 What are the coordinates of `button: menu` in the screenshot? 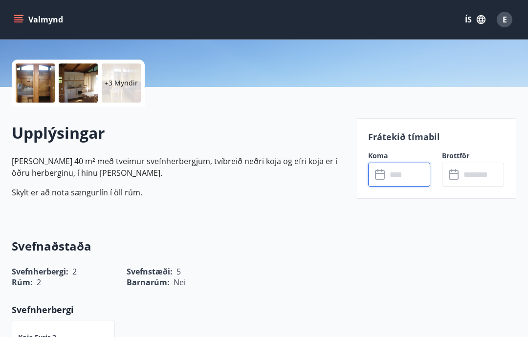 It's located at (39, 20).